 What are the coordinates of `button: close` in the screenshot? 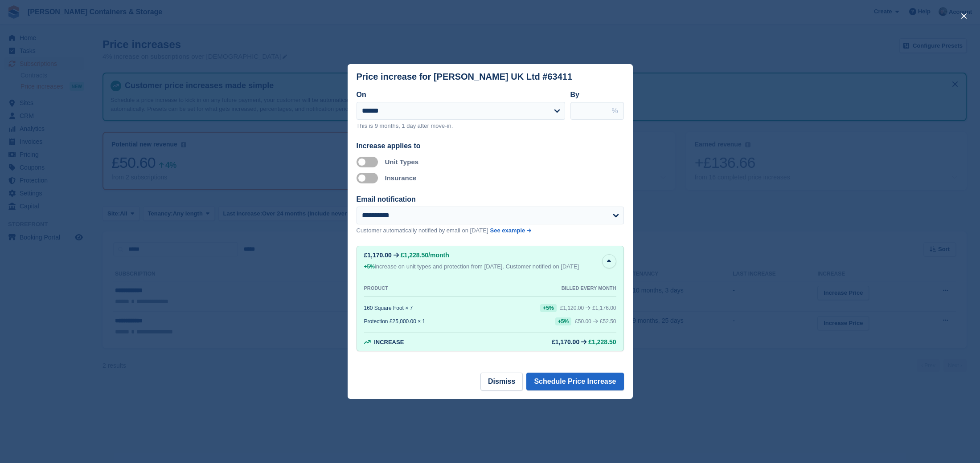 It's located at (964, 16).